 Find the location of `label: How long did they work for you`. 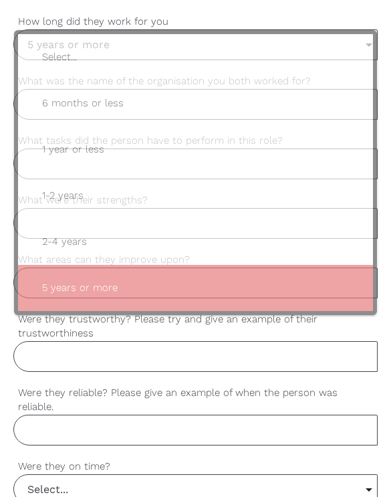

label: How long did they work for you is located at coordinates (195, 21).